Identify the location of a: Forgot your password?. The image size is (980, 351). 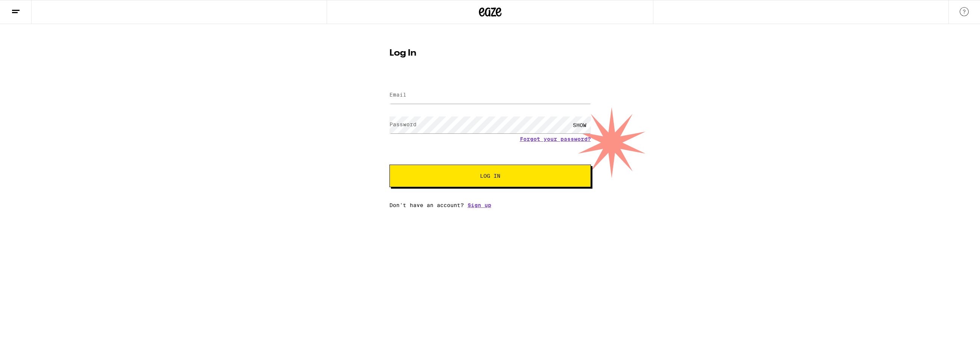
(555, 139).